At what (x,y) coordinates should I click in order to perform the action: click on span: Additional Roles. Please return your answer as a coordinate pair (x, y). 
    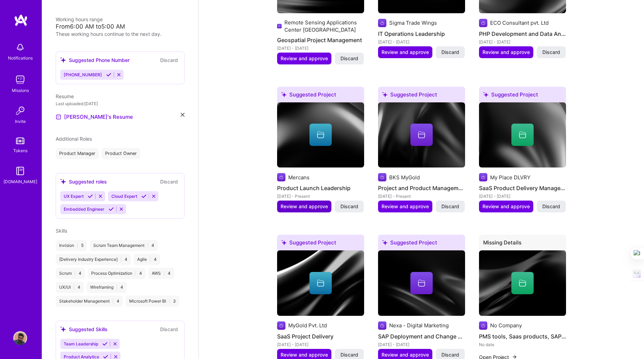
    Looking at the image, I should click on (74, 138).